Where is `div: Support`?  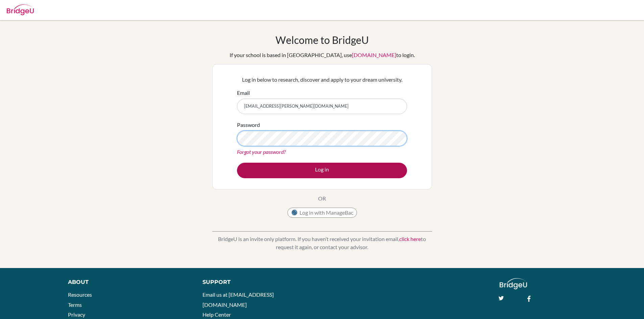
div: Support is located at coordinates (258, 282).